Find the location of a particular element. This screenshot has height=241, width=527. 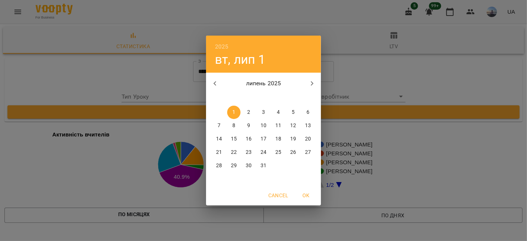

button: 22 is located at coordinates (234, 152).